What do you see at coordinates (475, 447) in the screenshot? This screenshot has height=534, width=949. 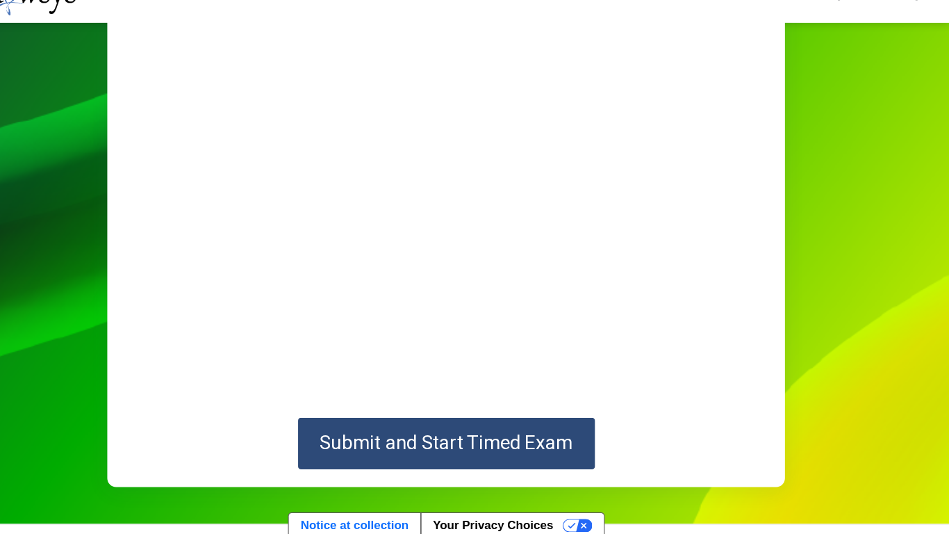 I see `span: Submit and Start Timed Exam` at bounding box center [475, 447].